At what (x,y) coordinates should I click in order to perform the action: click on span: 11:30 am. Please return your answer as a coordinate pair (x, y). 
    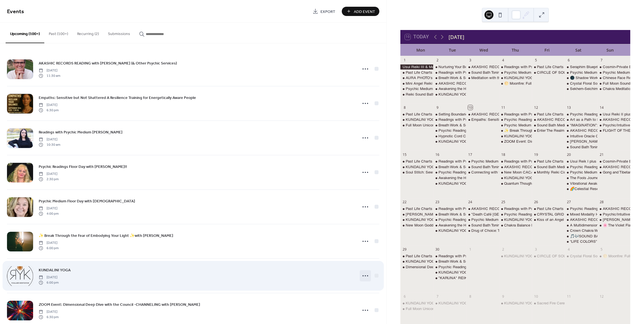
    Looking at the image, I should click on (50, 76).